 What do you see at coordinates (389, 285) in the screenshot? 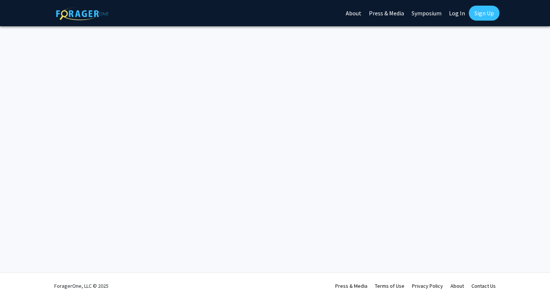
I see `a: Terms of Use` at bounding box center [389, 285].